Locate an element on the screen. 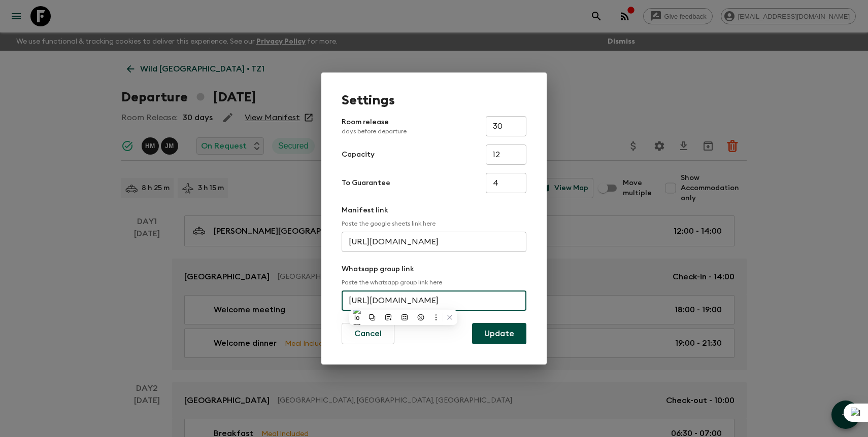 The width and height of the screenshot is (868, 437). input: e.g. https://docs.google.com/spreadsheets/d/1P7Zz9v8J0vXy1Q/edit#gid=0 is located at coordinates (434, 242).